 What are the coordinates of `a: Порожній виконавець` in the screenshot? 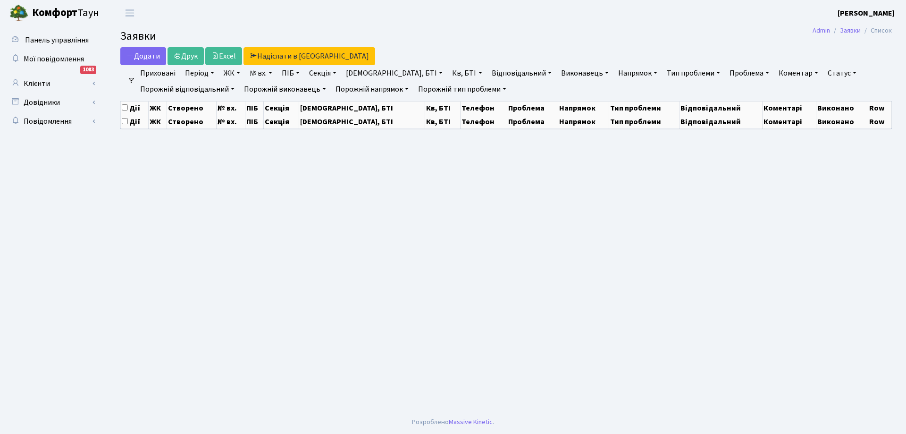 It's located at (285, 89).